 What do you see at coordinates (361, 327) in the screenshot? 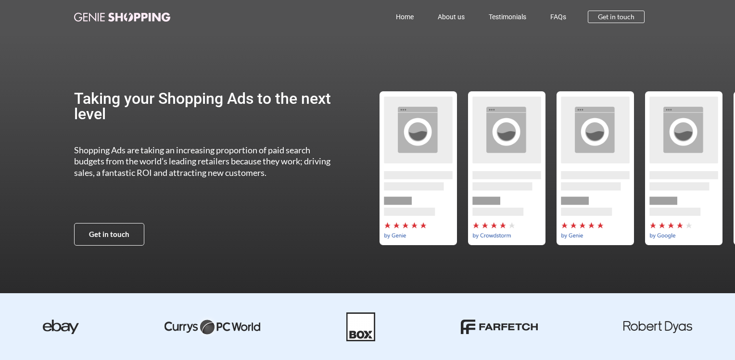
I see `img: Box-01` at bounding box center [361, 327].